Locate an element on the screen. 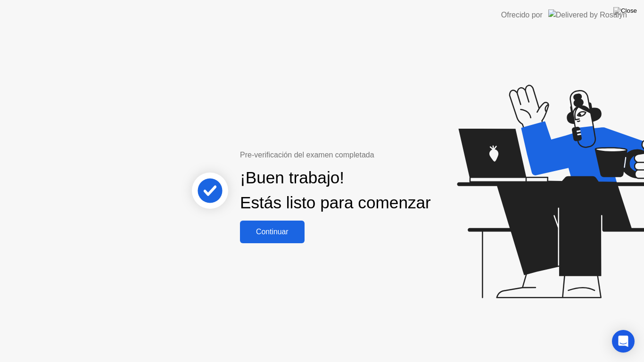 Image resolution: width=644 pixels, height=362 pixels. div: Pre-verificación del examen completada is located at coordinates (337, 155).